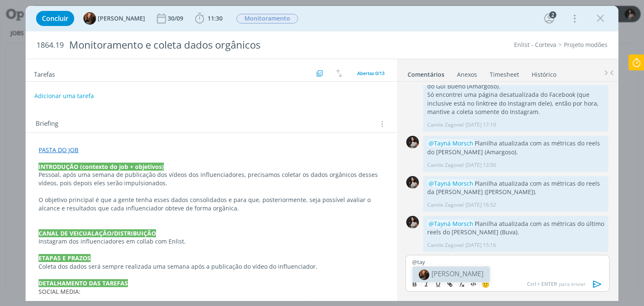  I want to click on p: O objetivo principal é que a gente tenha esses dados consolidados e para que, posteriormente, sej..., so click(211, 204).